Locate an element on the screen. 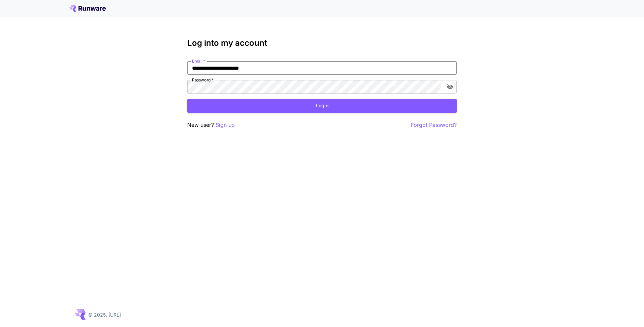 The image size is (644, 327). p: Forgot Password? is located at coordinates (434, 125).